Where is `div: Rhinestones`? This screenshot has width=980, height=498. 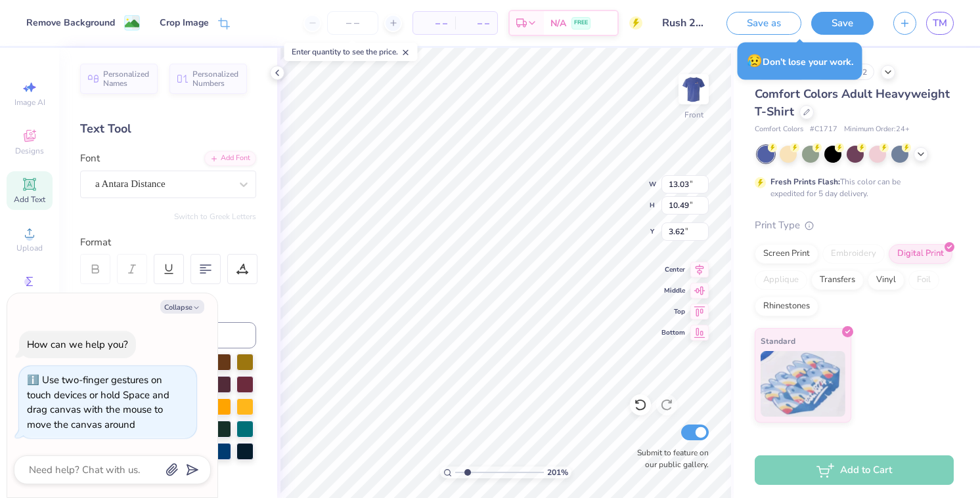
div: Rhinestones is located at coordinates (786, 307).